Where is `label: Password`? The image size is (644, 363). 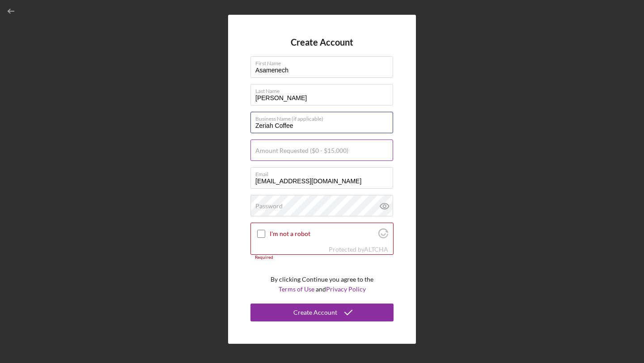 label: Password is located at coordinates (269, 206).